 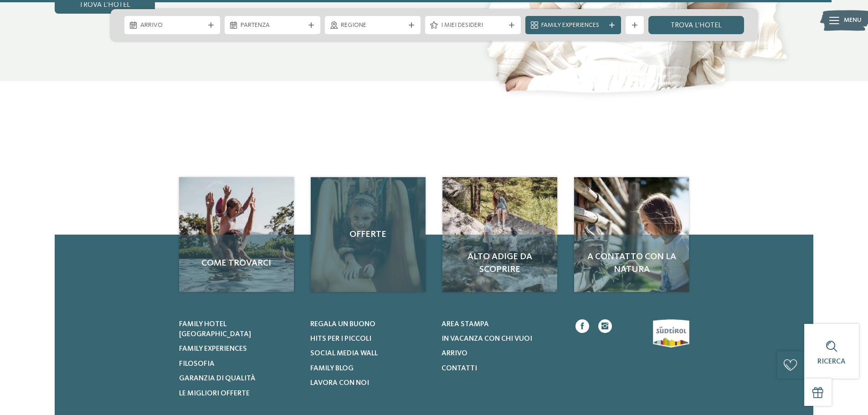 What do you see at coordinates (197, 364) in the screenshot?
I see `span: Filosofia` at bounding box center [197, 364].